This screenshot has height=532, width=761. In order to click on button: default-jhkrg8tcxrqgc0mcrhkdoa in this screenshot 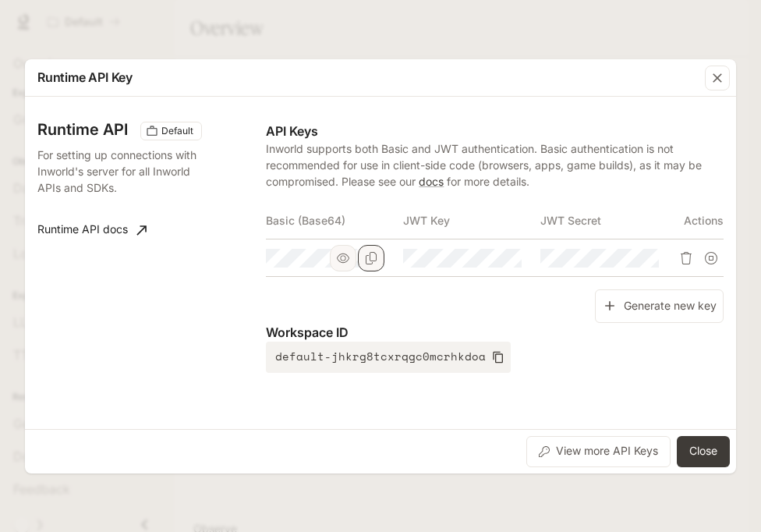, I will do `click(388, 357)`.